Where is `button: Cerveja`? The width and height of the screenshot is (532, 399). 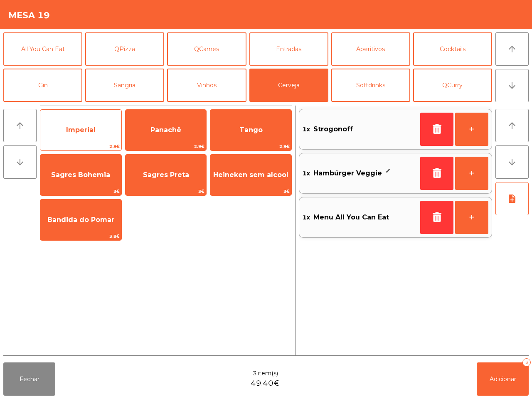 button: Cerveja is located at coordinates (289, 85).